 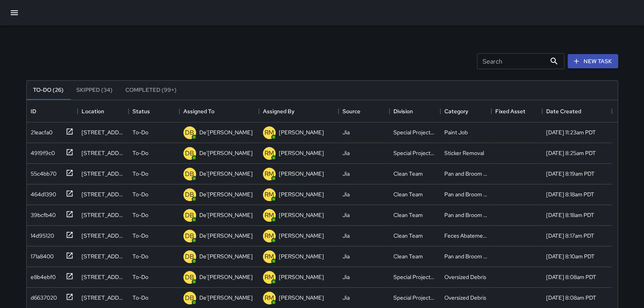 I want to click on div: 701 Montgomery Street, so click(x=103, y=298).